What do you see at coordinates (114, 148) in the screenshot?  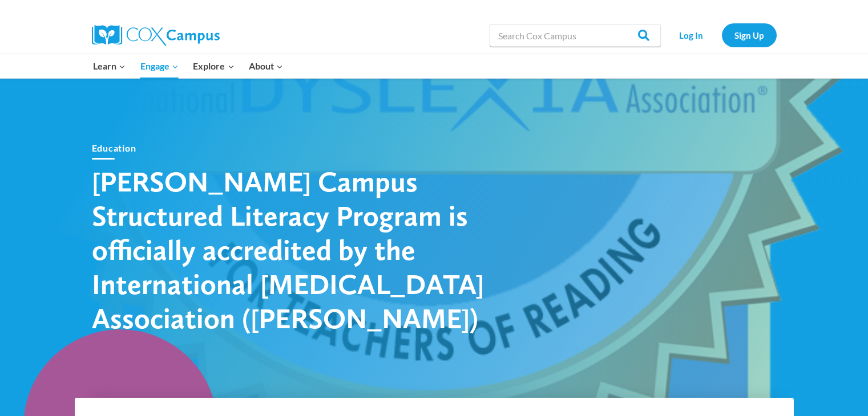 I see `a: Education` at bounding box center [114, 148].